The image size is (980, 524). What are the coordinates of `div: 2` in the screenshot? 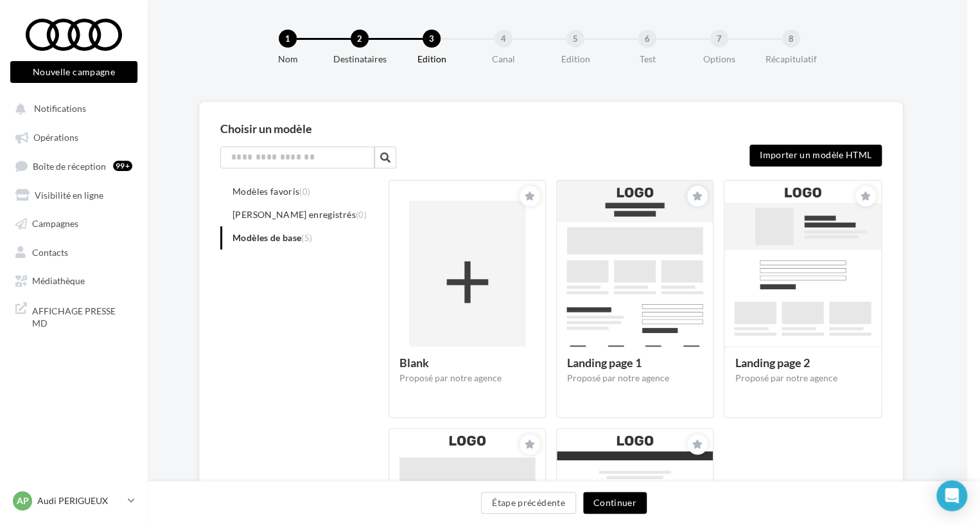 It's located at (360, 38).